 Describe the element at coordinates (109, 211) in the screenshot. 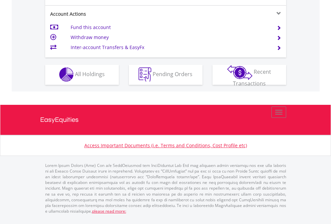

I see `a: please read more:` at that location.